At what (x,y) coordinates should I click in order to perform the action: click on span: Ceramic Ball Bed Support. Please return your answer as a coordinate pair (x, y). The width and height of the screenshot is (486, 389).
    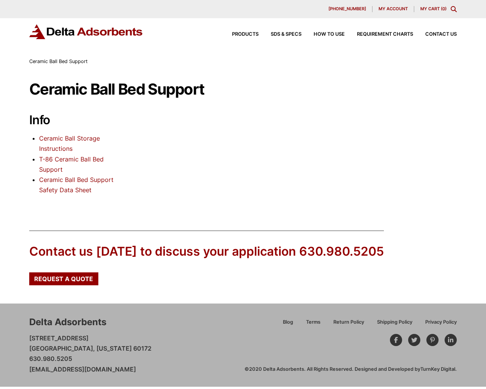
    Looking at the image, I should click on (59, 61).